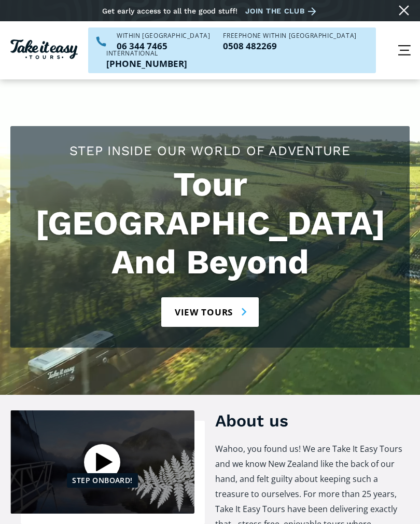  What do you see at coordinates (147, 54) in the screenshot?
I see `div: International` at bounding box center [147, 54].